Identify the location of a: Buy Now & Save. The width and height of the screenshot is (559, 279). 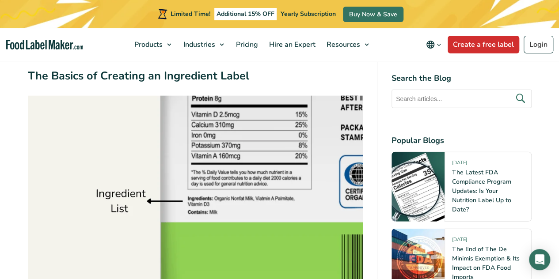
(373, 14).